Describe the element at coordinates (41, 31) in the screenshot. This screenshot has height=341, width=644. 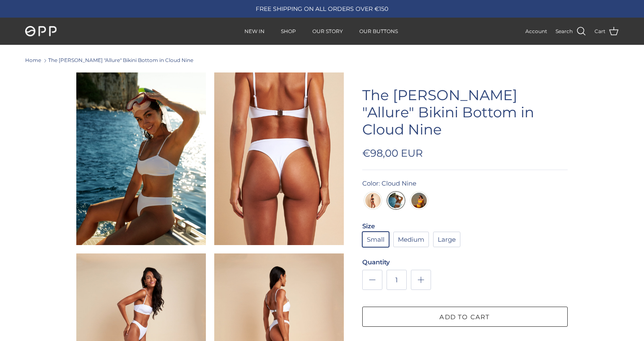
I see `a: OPP Swimwear` at that location.